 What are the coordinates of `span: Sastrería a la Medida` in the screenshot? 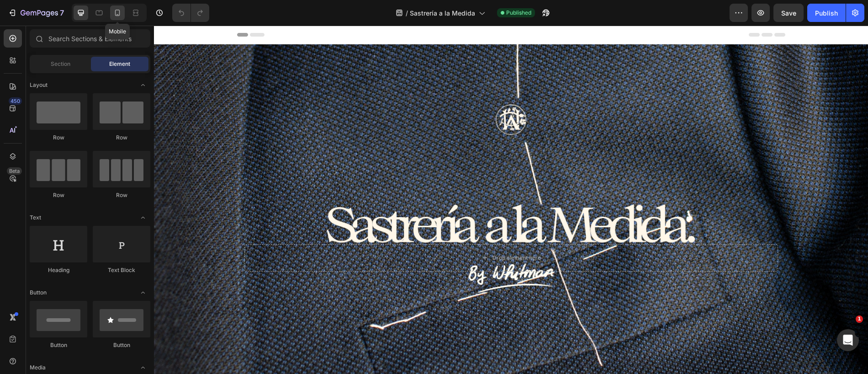 It's located at (442, 13).